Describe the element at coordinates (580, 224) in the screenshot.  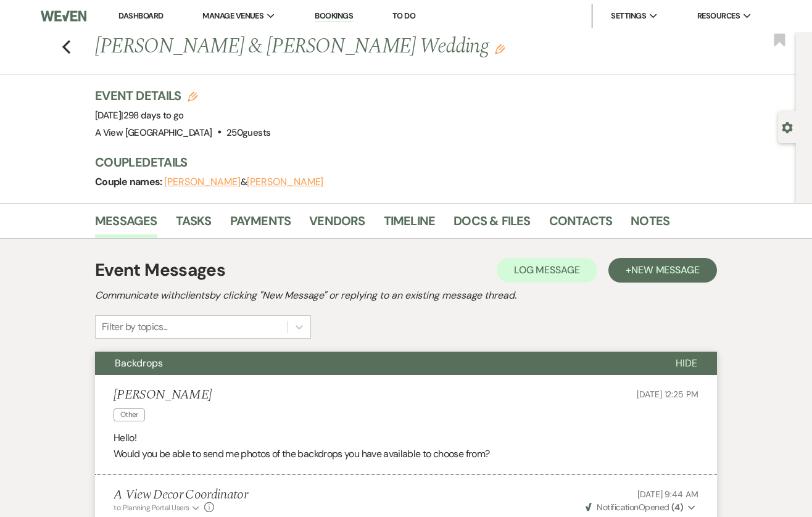
I see `a: Contacts` at that location.